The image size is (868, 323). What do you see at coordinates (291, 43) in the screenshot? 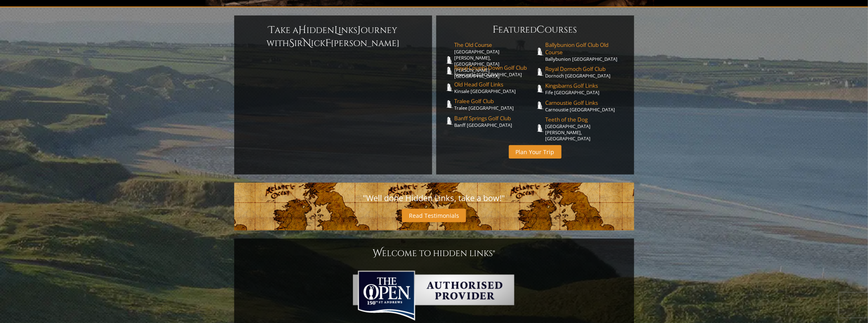
I see `span: S` at bounding box center [291, 43].